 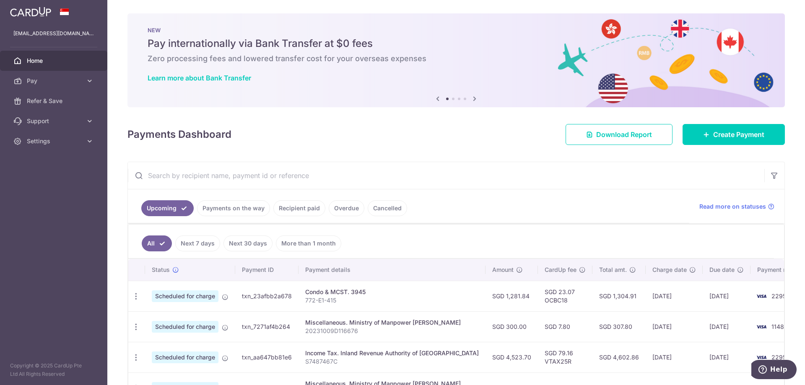 What do you see at coordinates (267, 270) in the screenshot?
I see `th: Payment ID` at bounding box center [267, 270].